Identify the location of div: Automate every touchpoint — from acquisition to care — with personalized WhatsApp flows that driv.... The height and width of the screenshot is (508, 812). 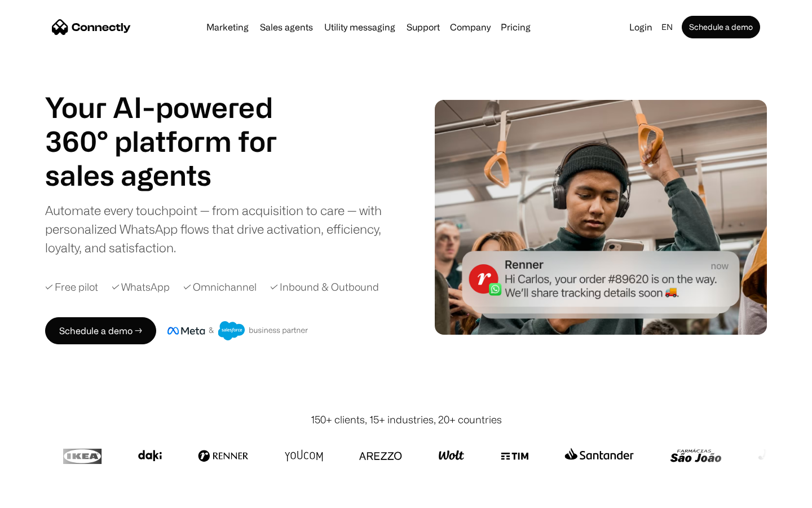
(223, 228).